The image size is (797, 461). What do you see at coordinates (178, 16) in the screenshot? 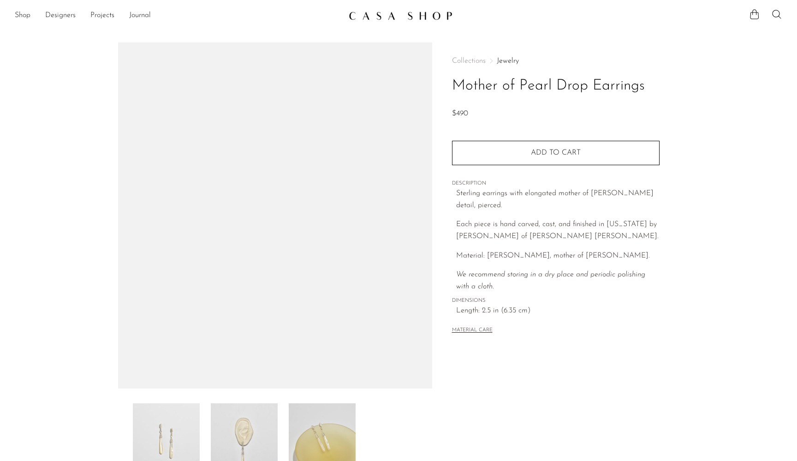
I see `ul: NEW HEADER MENU` at bounding box center [178, 16].